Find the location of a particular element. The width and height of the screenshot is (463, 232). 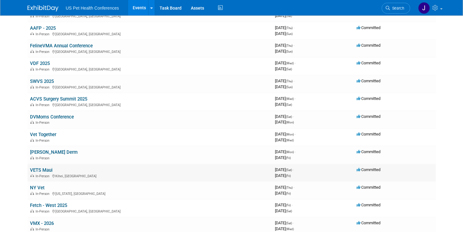

a: ACVS Surgery Summit 2025 is located at coordinates (58, 99).